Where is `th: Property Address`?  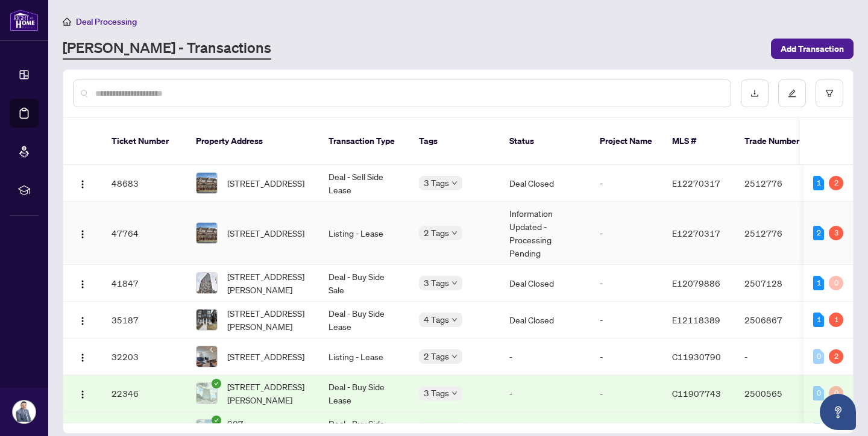 th: Property Address is located at coordinates (252, 141).